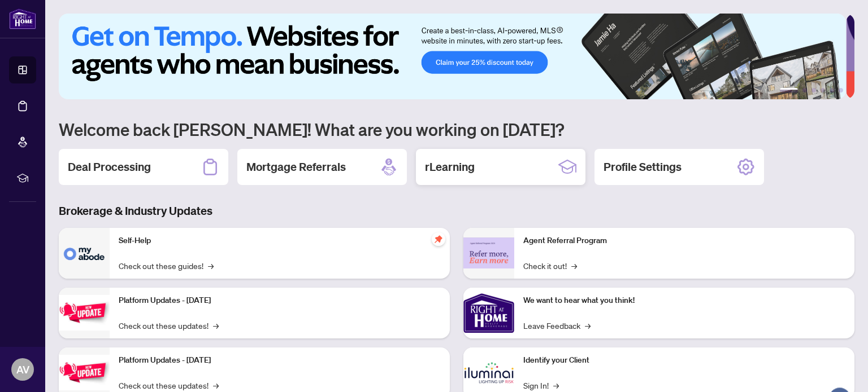 This screenshot has width=868, height=392. Describe the element at coordinates (789, 90) in the screenshot. I see `button: 1` at that location.